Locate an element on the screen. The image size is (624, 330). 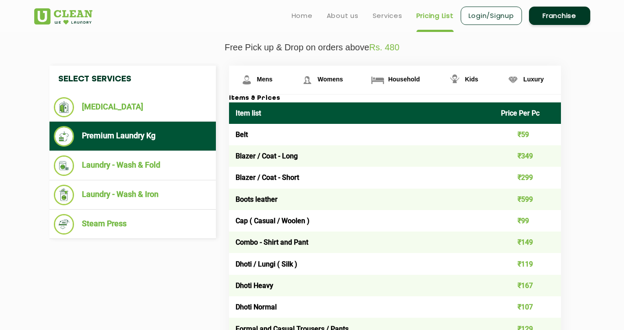
a: Login/Signup is located at coordinates (491, 16).